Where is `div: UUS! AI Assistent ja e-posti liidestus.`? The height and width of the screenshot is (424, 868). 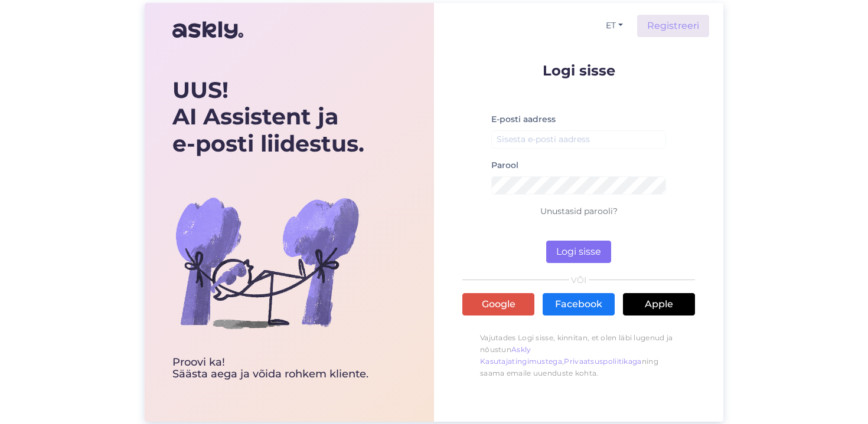 div: UUS! AI Assistent ja e-posti liidestus. is located at coordinates (271, 117).